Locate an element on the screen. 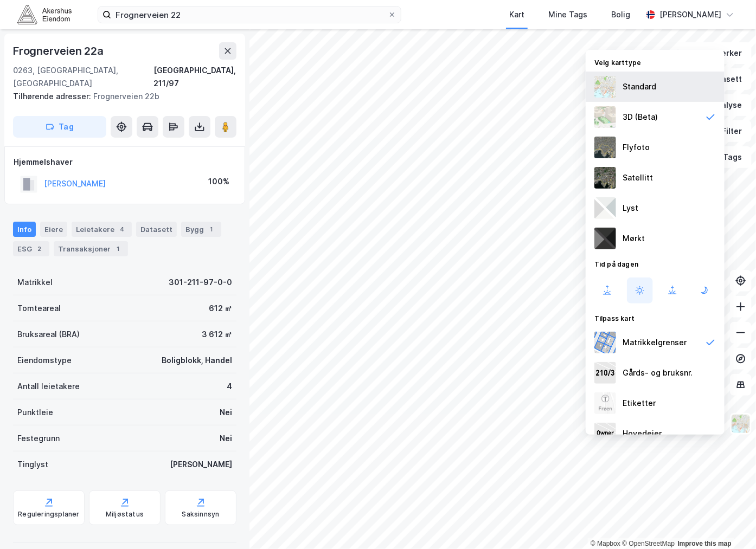  div: Tilpass kart is located at coordinates (656, 318).